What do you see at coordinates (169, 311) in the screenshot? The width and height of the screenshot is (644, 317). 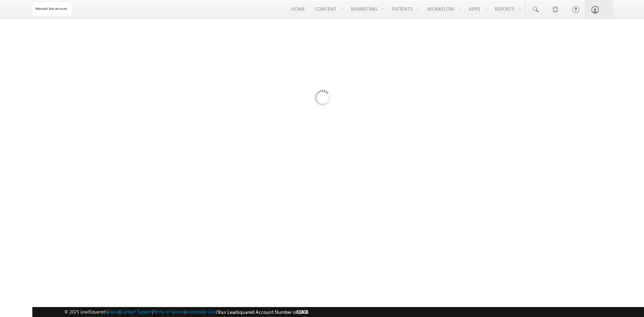 I see `a: Terms of Service` at bounding box center [169, 311].